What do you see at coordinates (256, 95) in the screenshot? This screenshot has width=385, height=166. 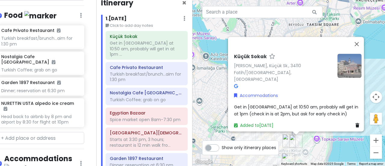 I see `a: Accommodations` at bounding box center [256, 95].